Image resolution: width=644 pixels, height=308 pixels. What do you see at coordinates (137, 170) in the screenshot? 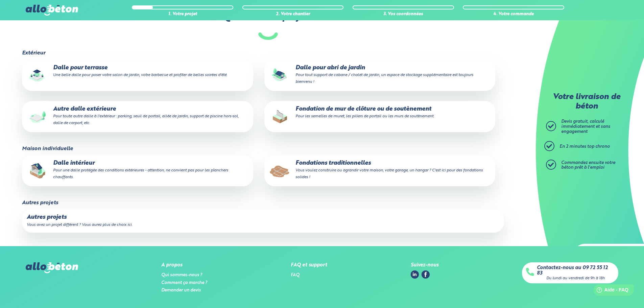
I see `p: Dalle intérieur` at bounding box center [137, 170].